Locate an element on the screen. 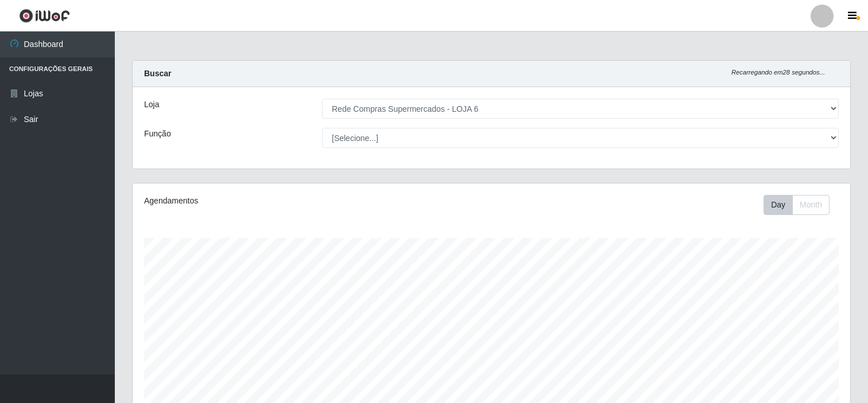  img: CoreUI Logo is located at coordinates (44, 16).